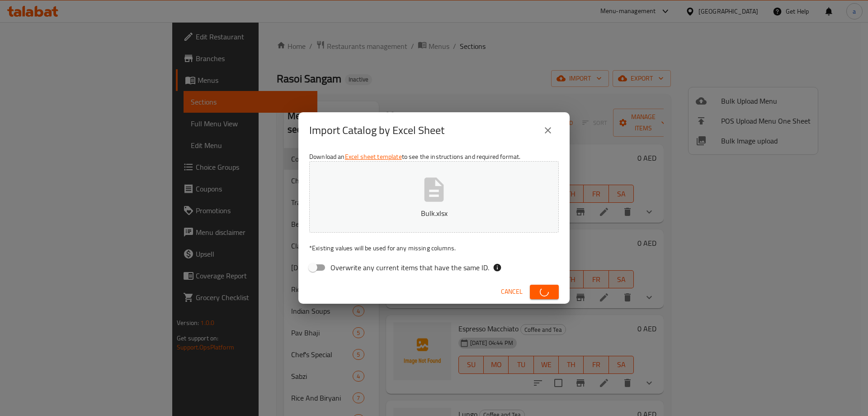 This screenshot has height=416, width=868. Describe the element at coordinates (512, 291) in the screenshot. I see `button: Cancel` at that location.